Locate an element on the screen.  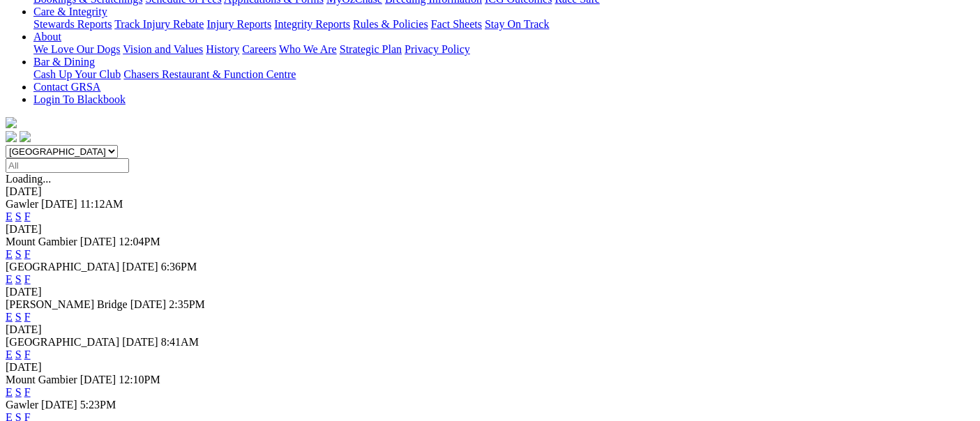
a: Login To Blackbook is located at coordinates (79, 99).